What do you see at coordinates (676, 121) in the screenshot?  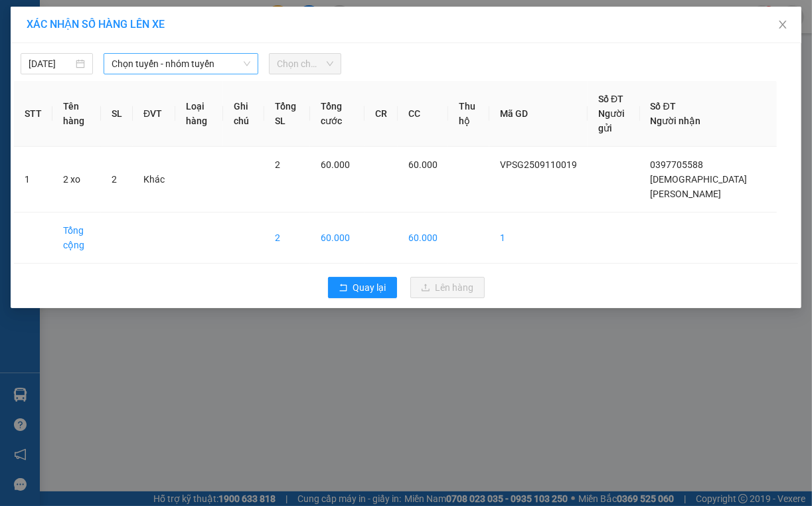 I see `span: Người nhận` at bounding box center [676, 121].